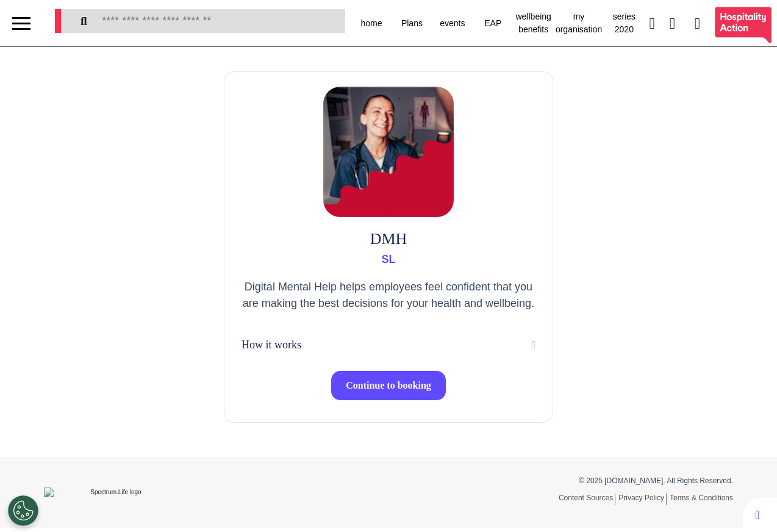 The image size is (777, 532). I want to click on button: Continue to booking, so click(388, 386).